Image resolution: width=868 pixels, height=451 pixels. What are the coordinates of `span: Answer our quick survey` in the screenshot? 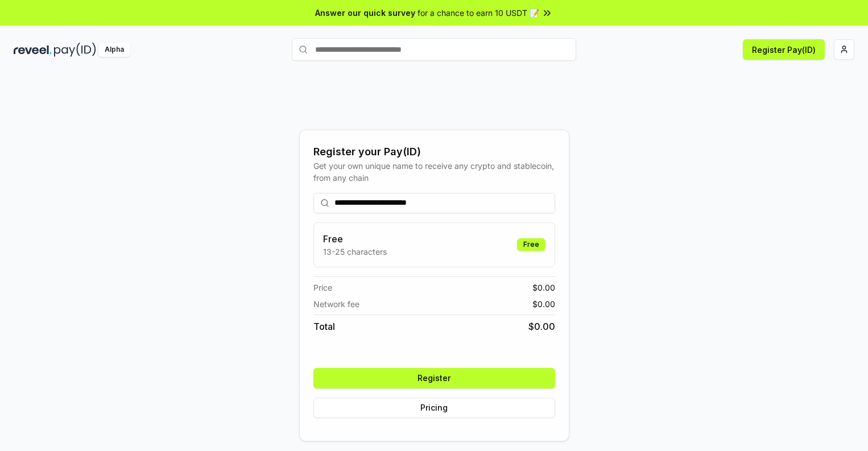 It's located at (366, 13).